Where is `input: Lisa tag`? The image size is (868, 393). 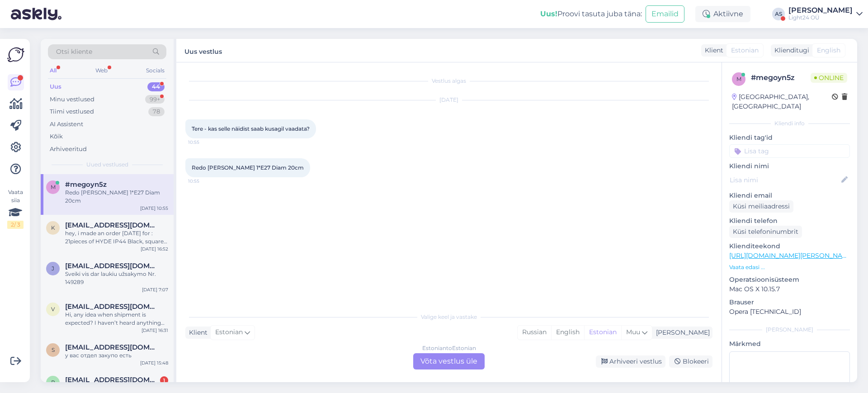 input: Lisa tag is located at coordinates (789, 151).